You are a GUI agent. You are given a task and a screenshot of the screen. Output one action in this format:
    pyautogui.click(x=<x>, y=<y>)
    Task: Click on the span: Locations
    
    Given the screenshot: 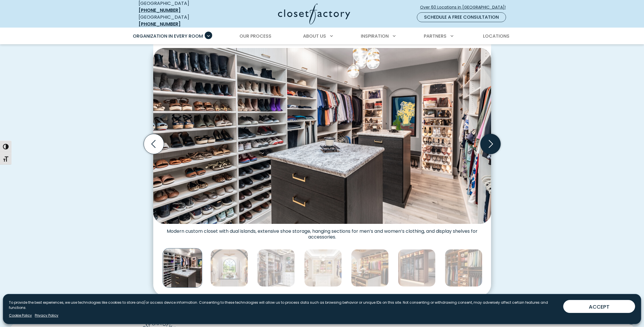 What is the action you would take?
    pyautogui.click(x=496, y=36)
    